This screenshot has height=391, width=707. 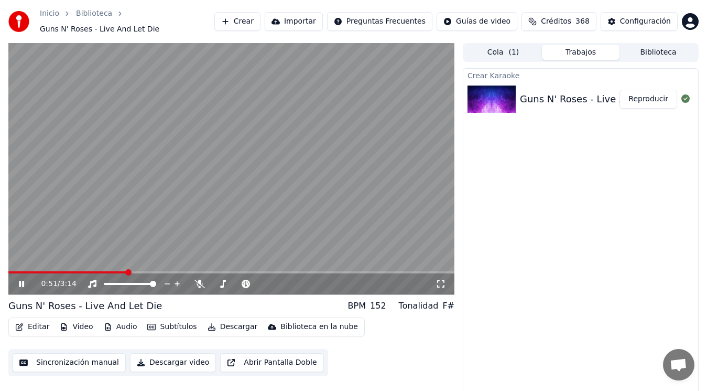 What do you see at coordinates (100, 29) in the screenshot?
I see `span: Guns N' Roses - Live And Let Die` at bounding box center [100, 29].